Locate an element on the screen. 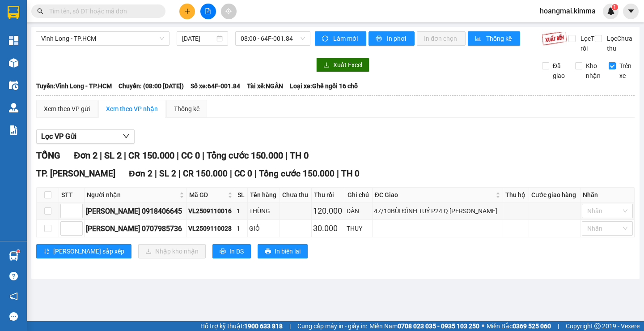 This screenshot has height=331, width=644. th: Thu hộ is located at coordinates (516, 195).